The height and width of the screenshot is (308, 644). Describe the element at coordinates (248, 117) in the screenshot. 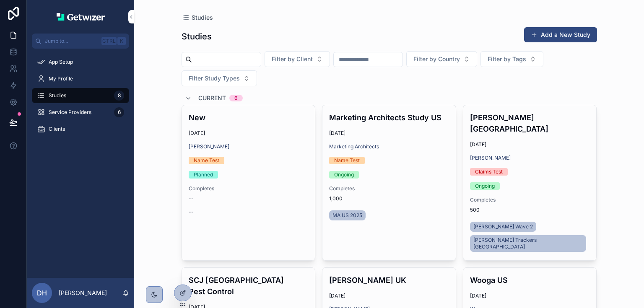

I see `h4: New` at that location.